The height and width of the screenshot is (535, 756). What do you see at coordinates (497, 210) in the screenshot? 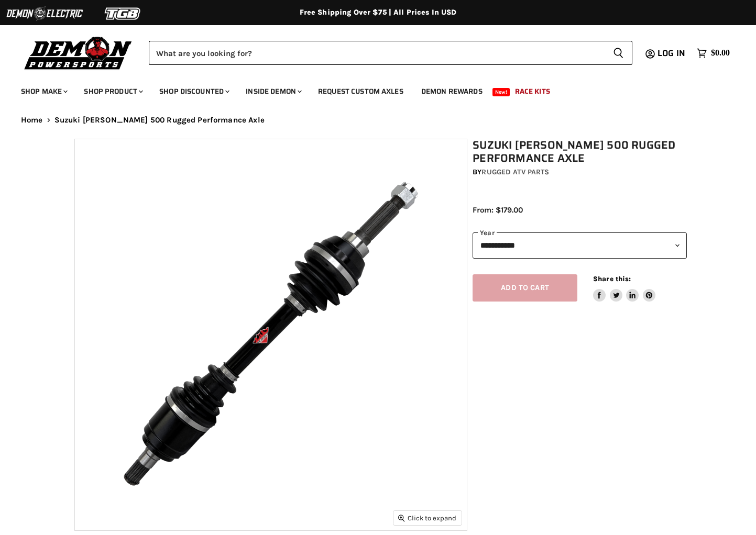
I see `span: From: $179.00` at bounding box center [497, 210].